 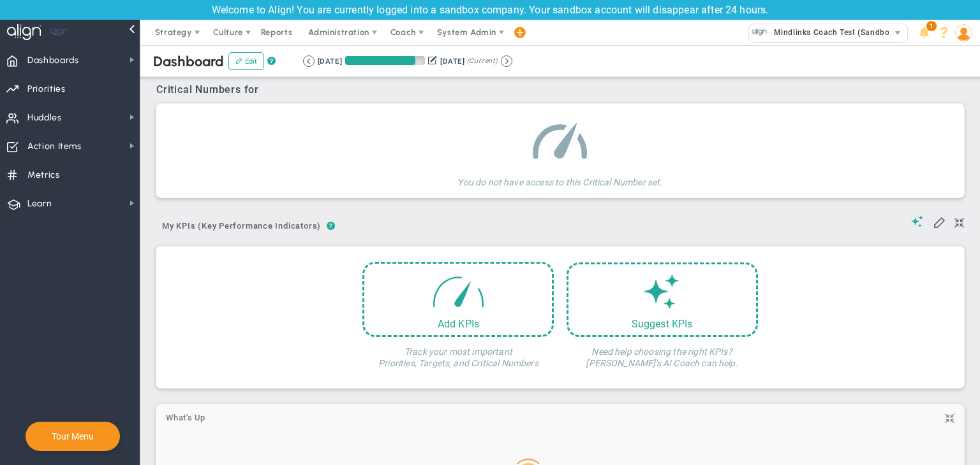 I want to click on div: Add KPIs, so click(x=458, y=324).